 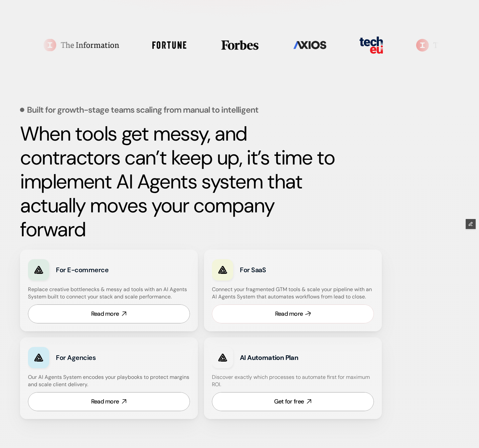 What do you see at coordinates (180, 181) in the screenshot?
I see `strong: When tools get messy, and contractors can’t keep up, it’s time to implement AI Agents system that...` at bounding box center [180, 181].